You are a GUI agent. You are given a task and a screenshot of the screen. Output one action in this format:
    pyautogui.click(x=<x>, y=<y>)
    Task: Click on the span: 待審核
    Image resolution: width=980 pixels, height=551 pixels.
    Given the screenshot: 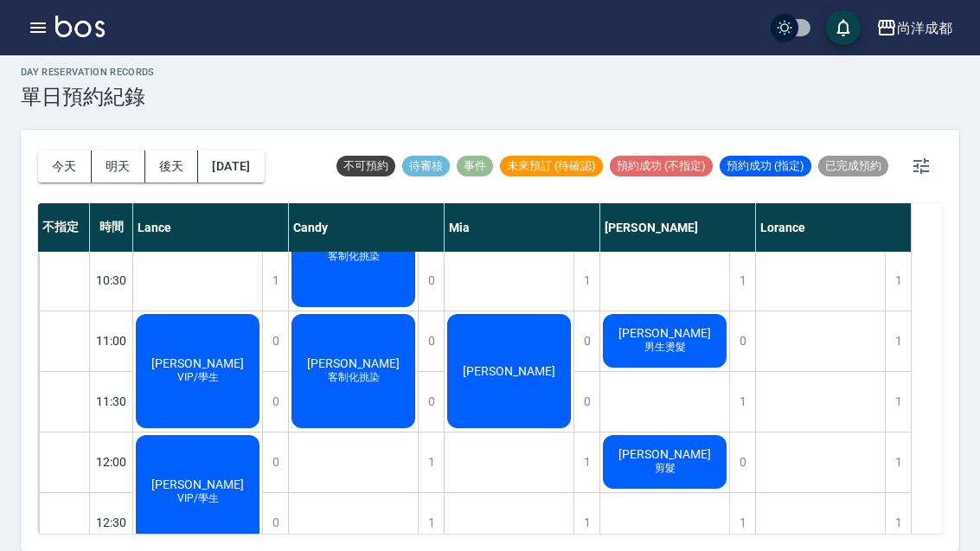 What is the action you would take?
    pyautogui.click(x=426, y=166)
    